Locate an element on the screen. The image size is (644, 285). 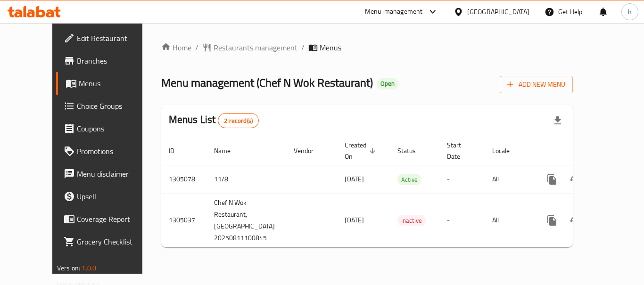
a: Menus is located at coordinates (107, 83).